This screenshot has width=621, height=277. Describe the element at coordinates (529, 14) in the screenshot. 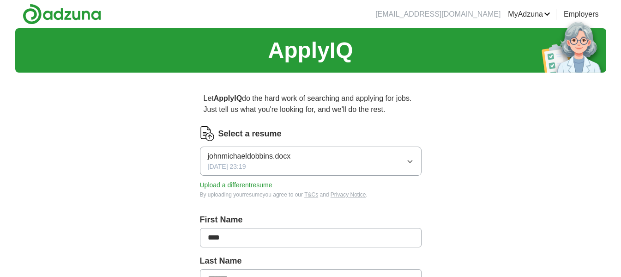

I see `a: MyAdzuna` at that location.